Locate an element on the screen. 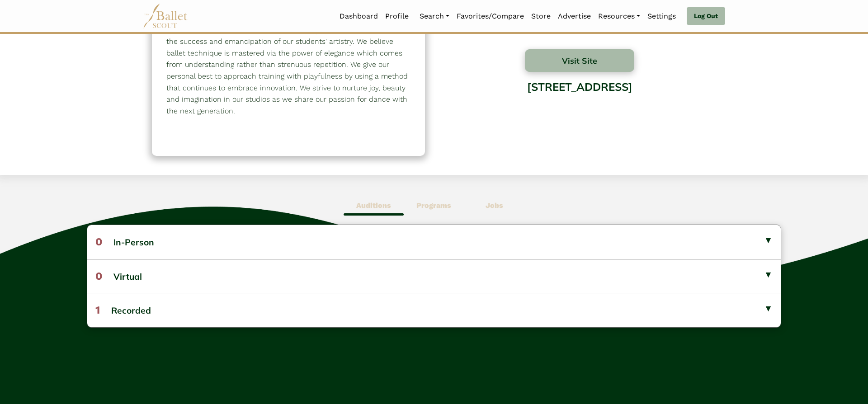 This screenshot has height=404, width=868. a: Favorites/Compare is located at coordinates (490, 17).